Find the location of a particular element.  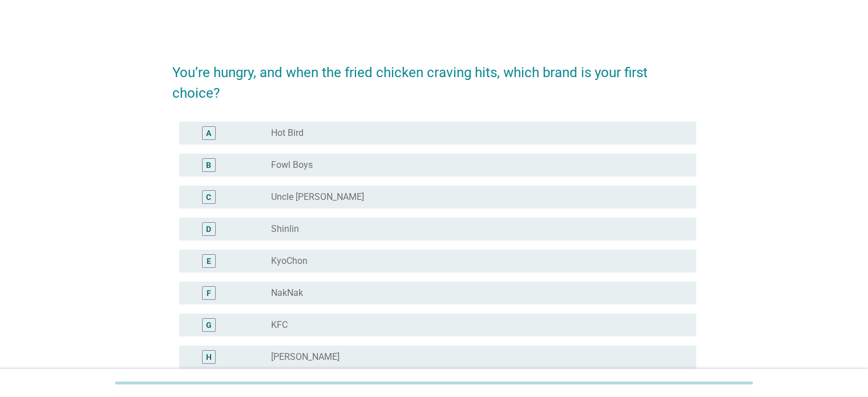

div: D is located at coordinates (208, 228).